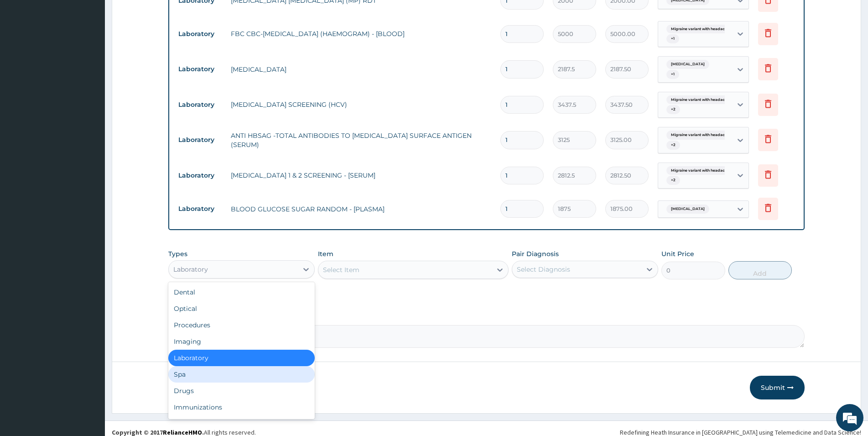 The height and width of the screenshot is (436, 868). What do you see at coordinates (678, 254) in the screenshot?
I see `label: Unit Price` at bounding box center [678, 254].